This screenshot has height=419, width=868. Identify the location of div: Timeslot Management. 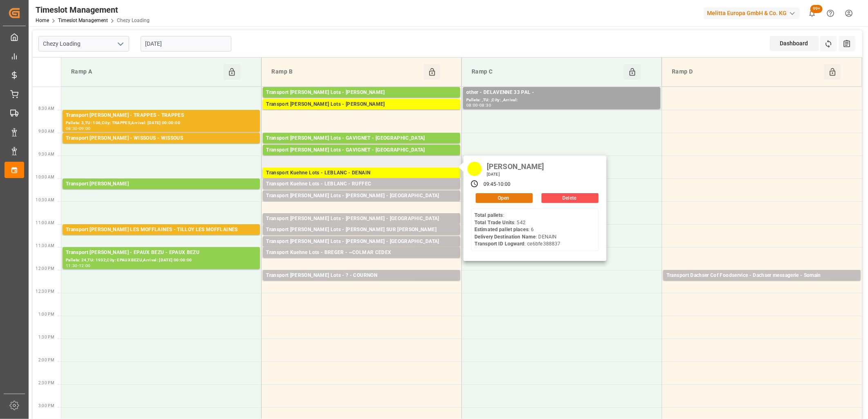
(93, 9).